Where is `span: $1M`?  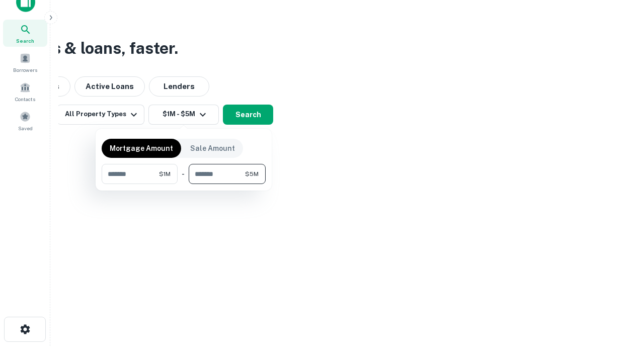
span: $1M is located at coordinates (165, 174).